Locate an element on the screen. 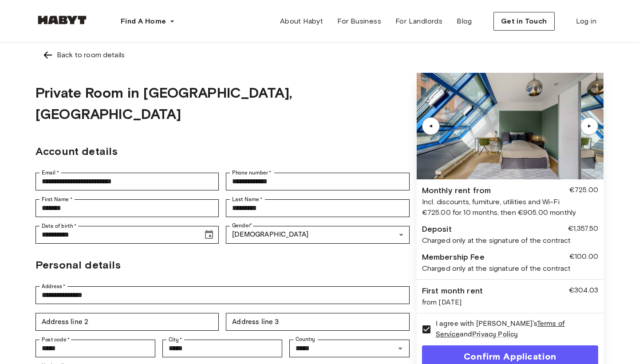 The image size is (639, 364). label: Email is located at coordinates (50, 173).